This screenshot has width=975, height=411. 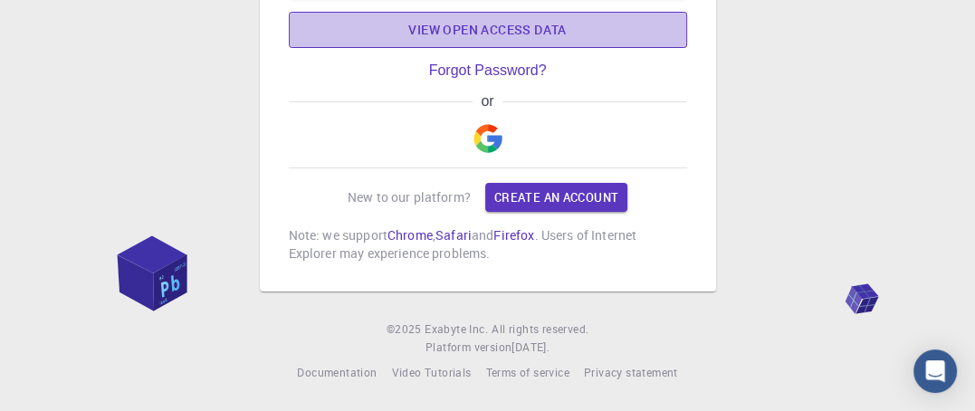 What do you see at coordinates (936, 371) in the screenshot?
I see `div: Open Intercom Messenger` at bounding box center [936, 371].